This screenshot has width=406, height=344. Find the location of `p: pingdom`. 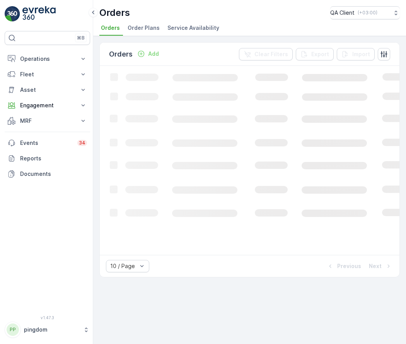

p: pingdom is located at coordinates (51, 329).